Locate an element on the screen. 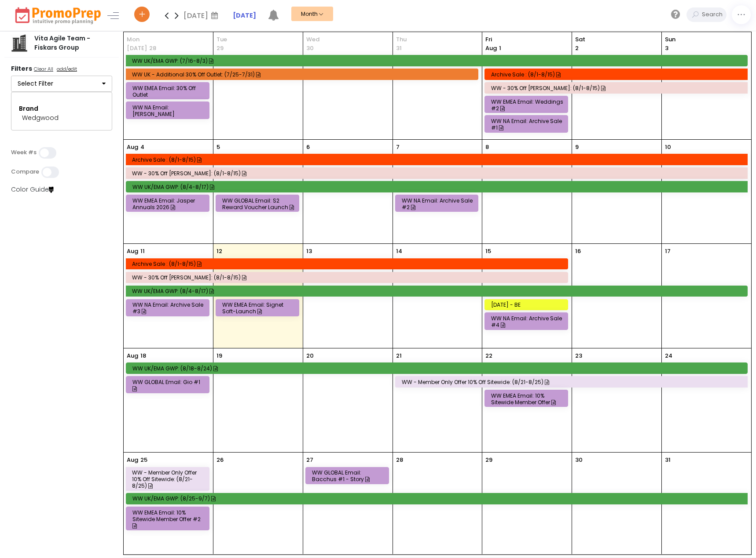 This screenshot has width=756, height=558. div: WW EMEA Email: Signet Soft-Launch is located at coordinates (259, 308).